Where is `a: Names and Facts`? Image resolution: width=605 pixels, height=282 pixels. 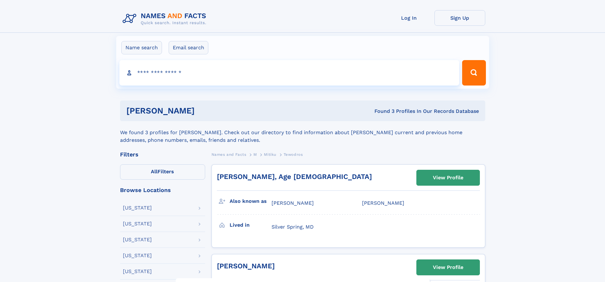 a: Names and Facts is located at coordinates (229, 154).